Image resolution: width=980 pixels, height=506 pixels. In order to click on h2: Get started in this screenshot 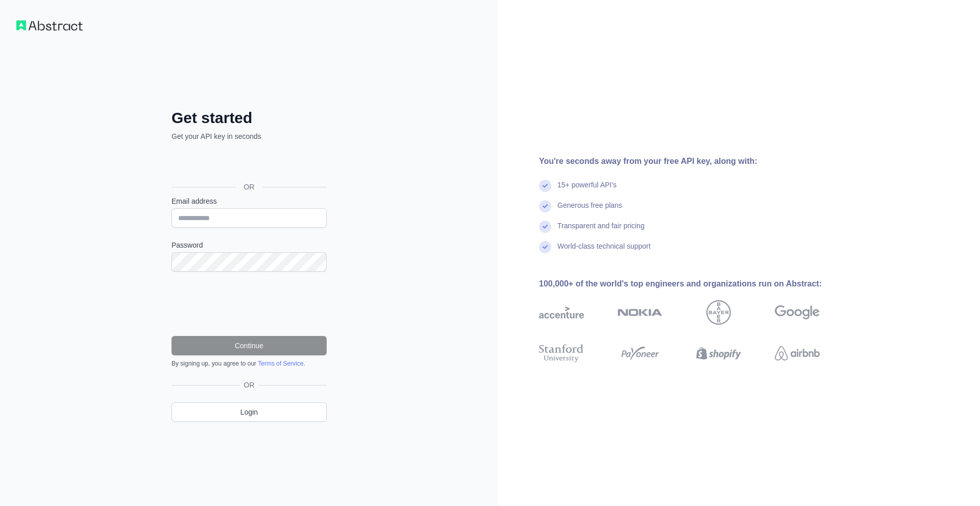, I will do `click(249, 118)`.